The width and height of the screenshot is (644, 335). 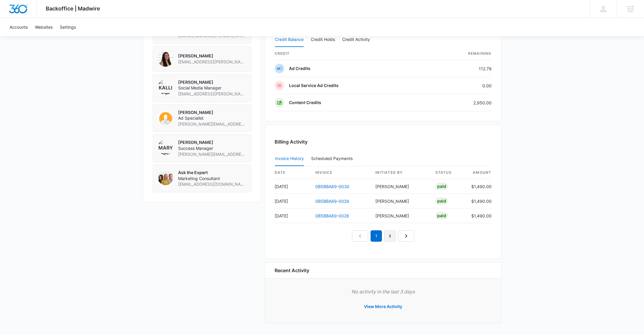 I want to click on h6: Recent Activity, so click(x=292, y=270).